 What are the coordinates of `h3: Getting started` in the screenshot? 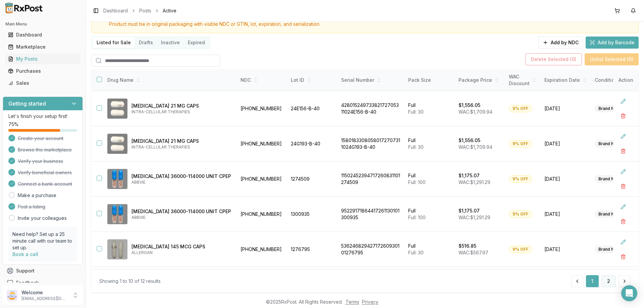 It's located at (27, 103).